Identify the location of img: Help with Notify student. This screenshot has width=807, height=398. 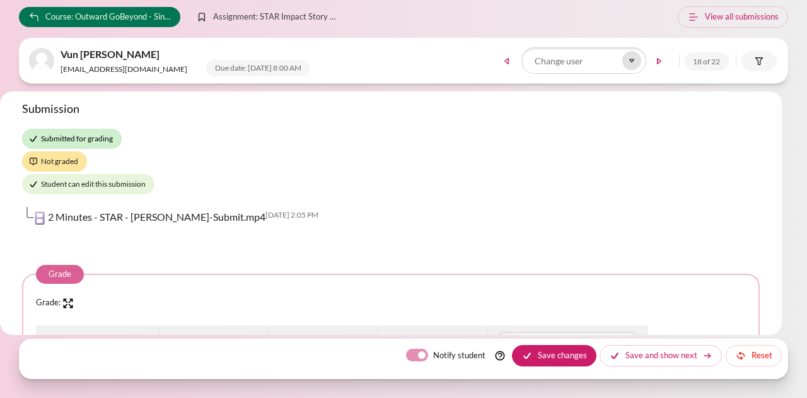
(500, 356).